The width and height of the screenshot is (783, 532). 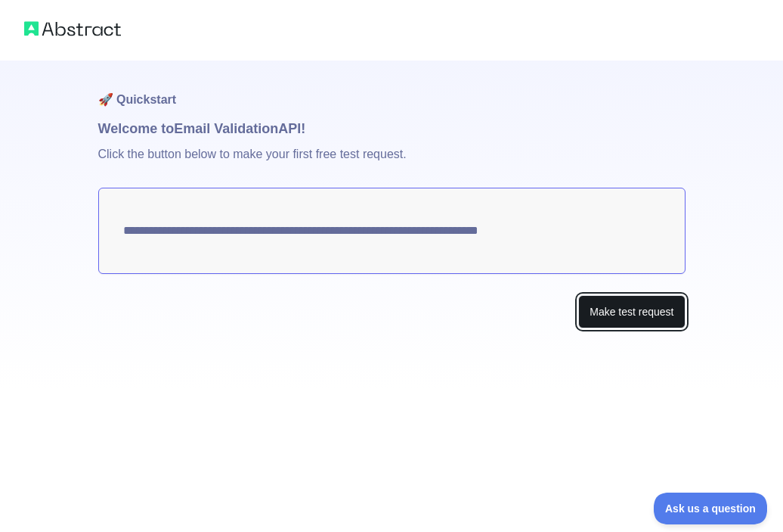 What do you see at coordinates (631, 312) in the screenshot?
I see `button: Make test request` at bounding box center [631, 312].